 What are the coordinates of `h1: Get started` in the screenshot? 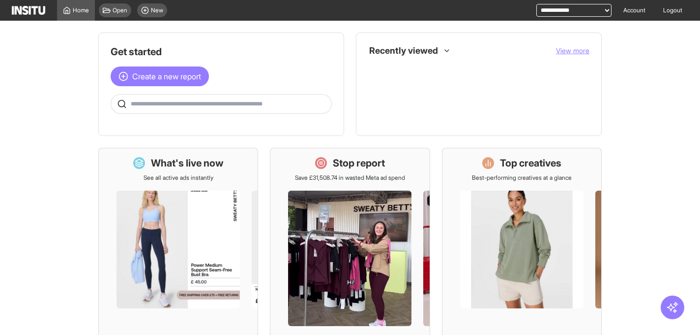 It's located at (221, 52).